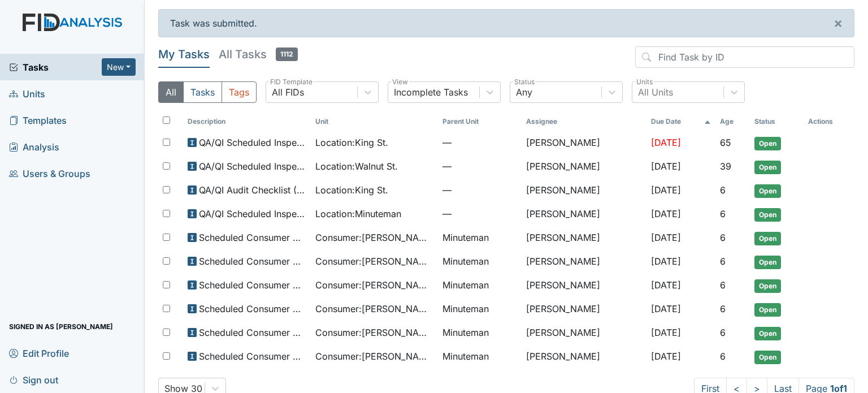  Describe the element at coordinates (258, 54) in the screenshot. I see `h5: All Tasks` at that location.